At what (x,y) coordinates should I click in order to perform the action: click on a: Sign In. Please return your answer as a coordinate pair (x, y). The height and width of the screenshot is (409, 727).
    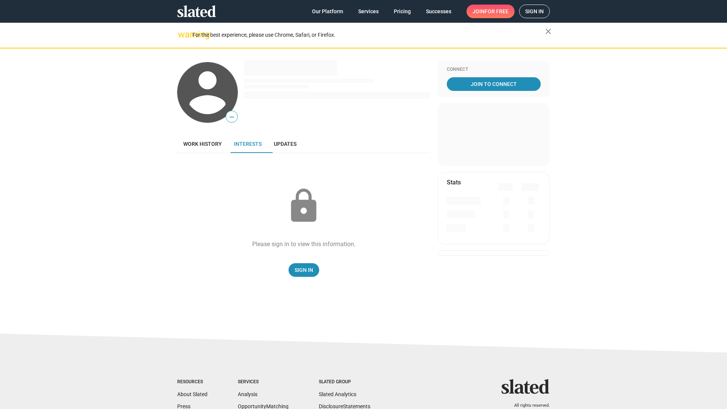
    Looking at the image, I should click on (304, 270).